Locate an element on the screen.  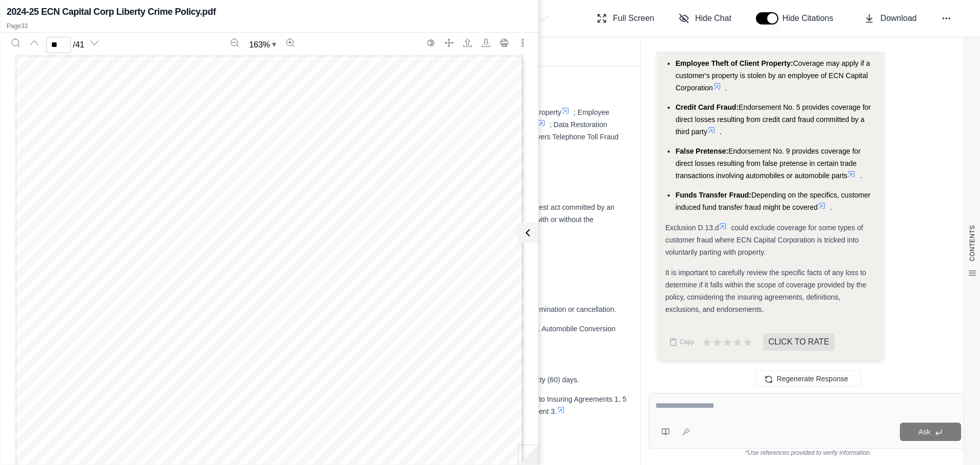
span: direct loss of is located at coordinates (151, 390).